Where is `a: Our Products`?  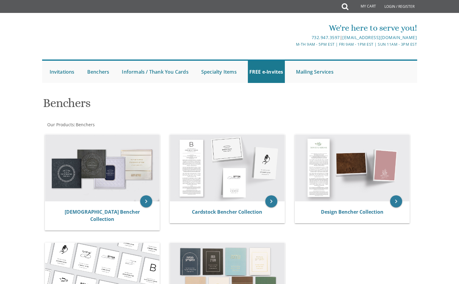
a: Our Products is located at coordinates (60, 125).